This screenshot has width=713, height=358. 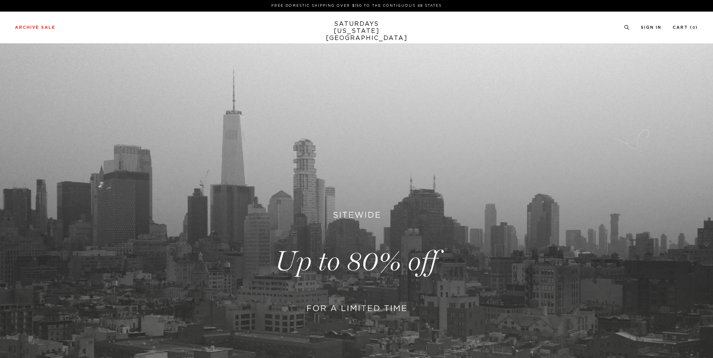 I want to click on a: Cart (0), so click(x=685, y=27).